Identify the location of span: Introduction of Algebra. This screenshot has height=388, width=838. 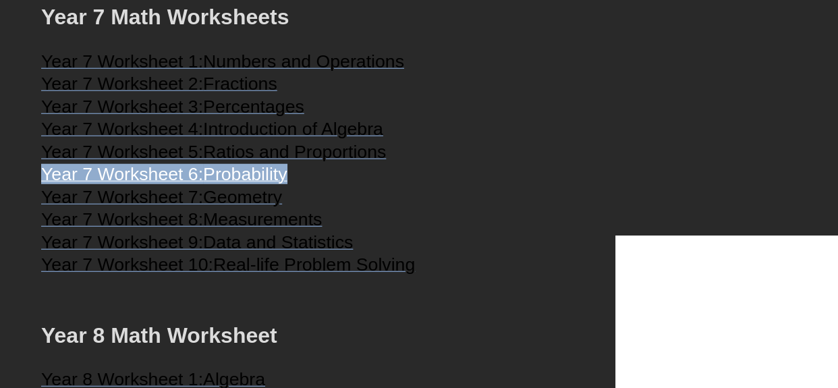
(293, 129).